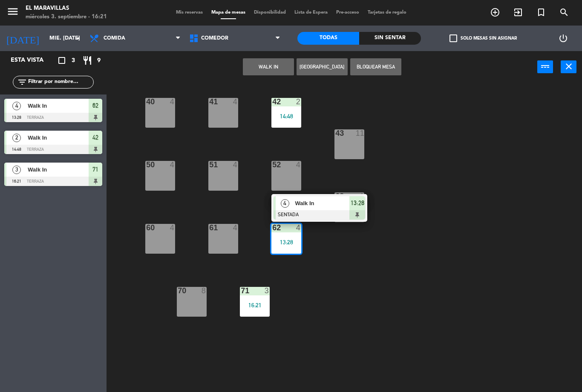 The height and width of the screenshot is (392, 582). I want to click on span: Pre-acceso, so click(348, 12).